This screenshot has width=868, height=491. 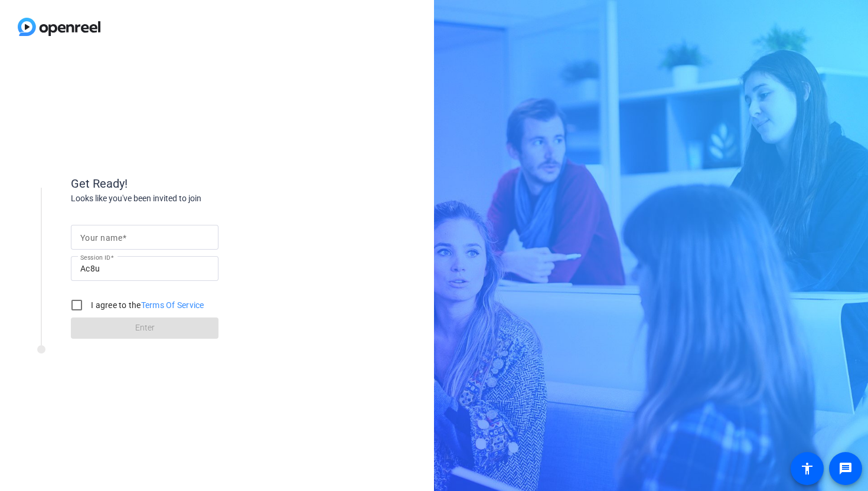 What do you see at coordinates (172, 305) in the screenshot?
I see `a: Terms Of Service` at bounding box center [172, 305].